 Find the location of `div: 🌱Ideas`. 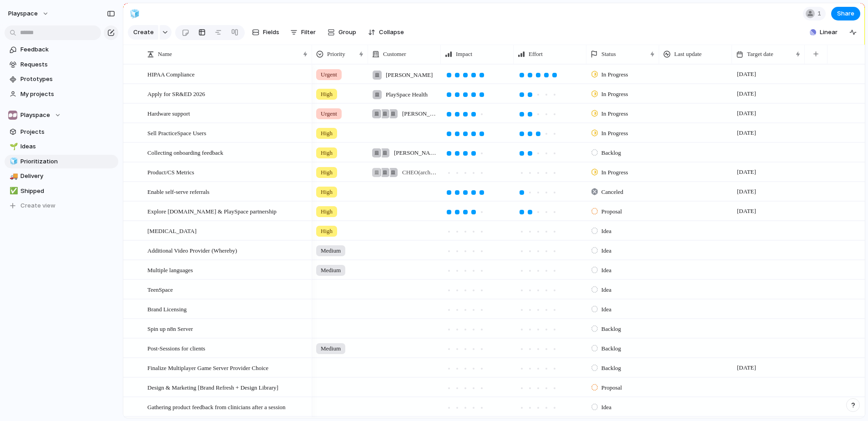

div: 🌱Ideas is located at coordinates (61, 147).